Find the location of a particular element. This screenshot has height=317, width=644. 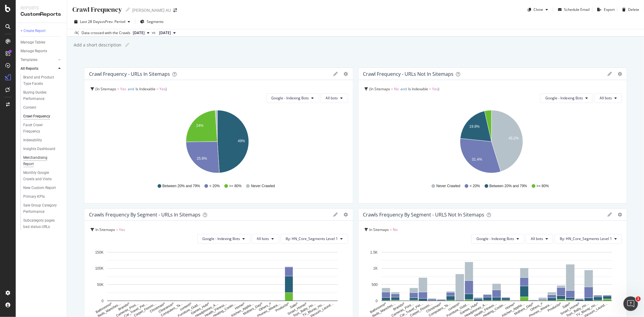

span: 1 is located at coordinates (637, 299).